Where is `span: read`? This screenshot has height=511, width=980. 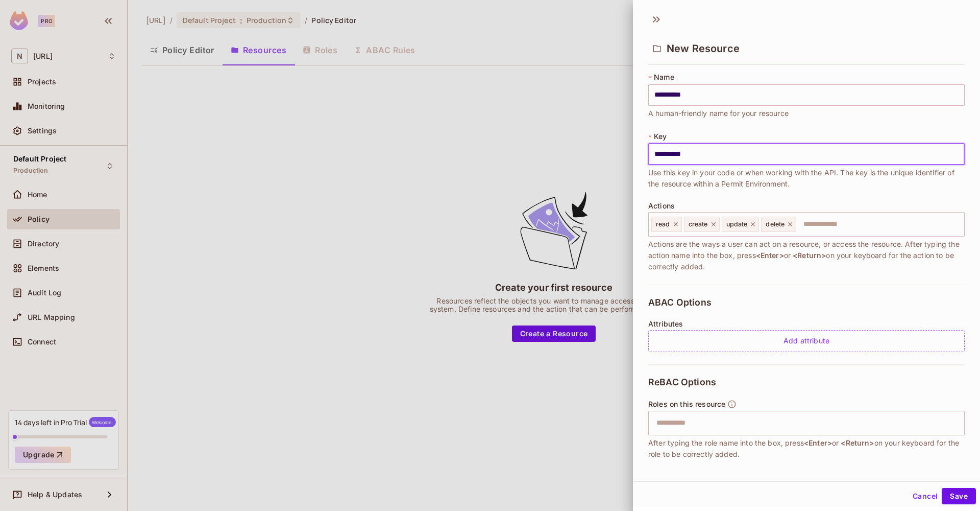 span: read is located at coordinates (663, 224).